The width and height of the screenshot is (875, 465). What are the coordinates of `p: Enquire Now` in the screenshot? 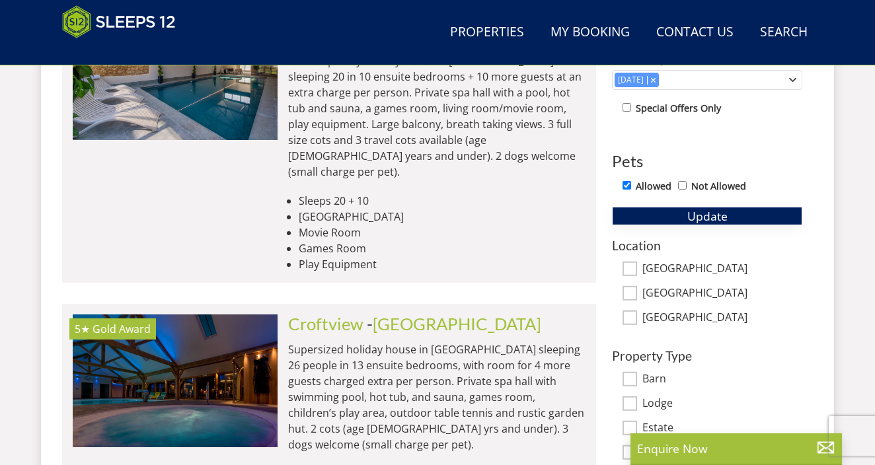 It's located at (737, 449).